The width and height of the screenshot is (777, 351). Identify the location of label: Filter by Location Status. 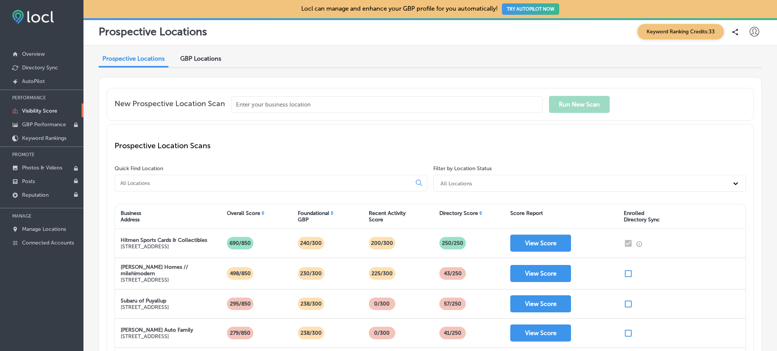
(462, 168).